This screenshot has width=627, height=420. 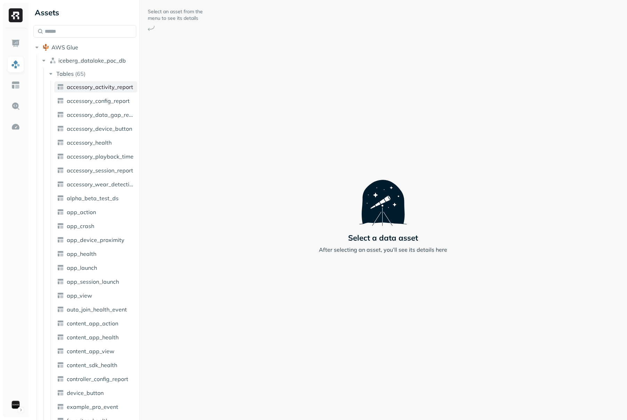 I want to click on a: accessory_data_gap_report, so click(x=96, y=115).